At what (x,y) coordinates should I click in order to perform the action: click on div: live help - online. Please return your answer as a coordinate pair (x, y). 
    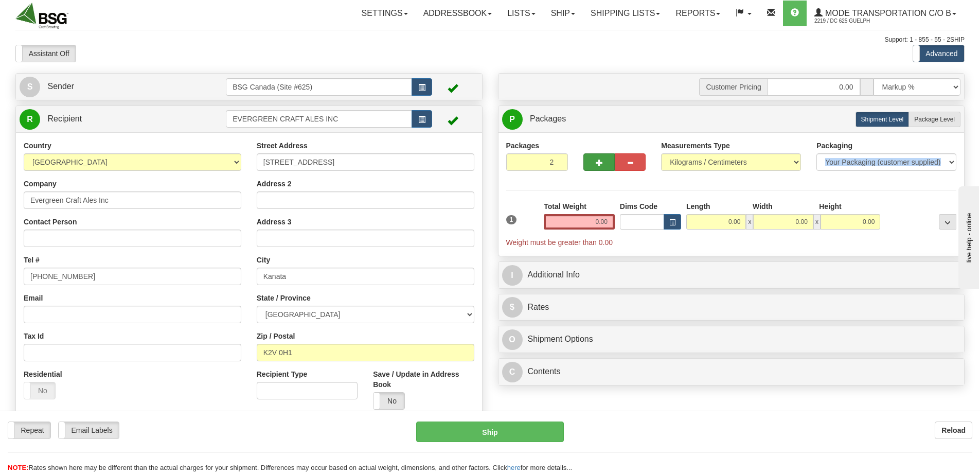
    Looking at the image, I should click on (51, 12).